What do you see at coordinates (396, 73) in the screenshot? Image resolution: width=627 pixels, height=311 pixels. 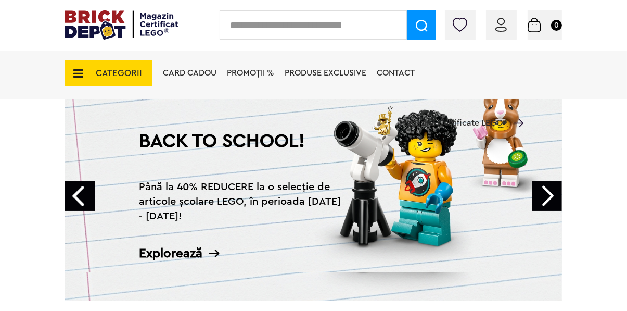 I see `a: Contact` at bounding box center [396, 73].